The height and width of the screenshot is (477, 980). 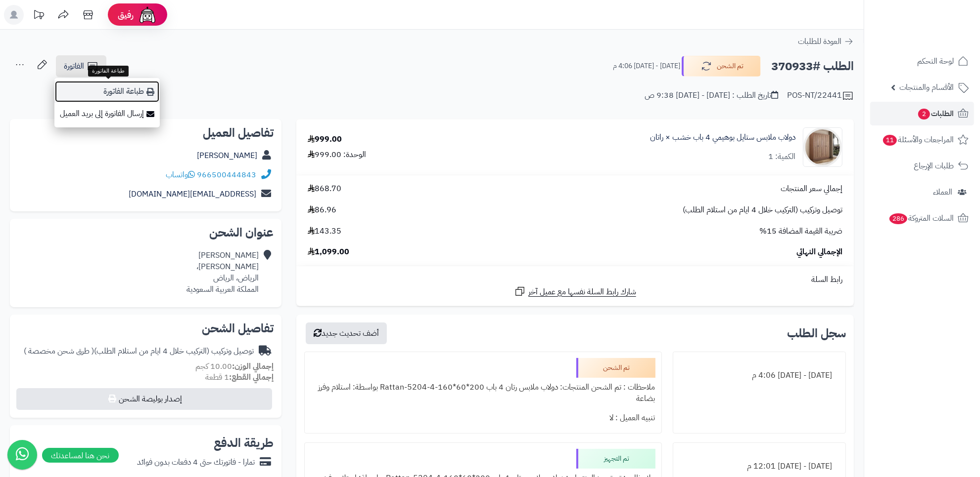 What do you see at coordinates (721, 66) in the screenshot?
I see `button: تم الشحن` at bounding box center [721, 66].